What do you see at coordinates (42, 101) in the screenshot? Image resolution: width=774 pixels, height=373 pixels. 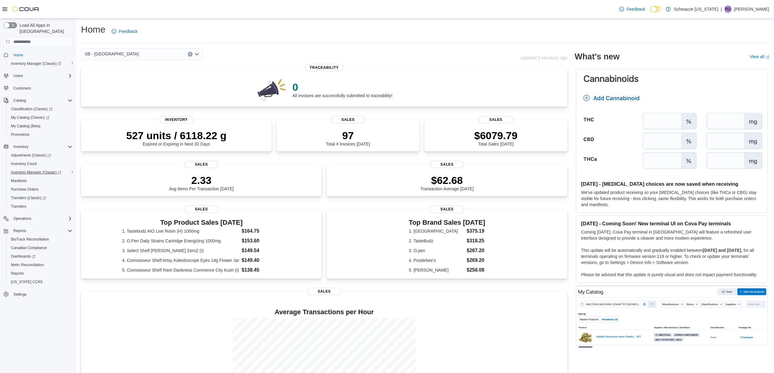 I see `span: Catalog` at bounding box center [42, 101].